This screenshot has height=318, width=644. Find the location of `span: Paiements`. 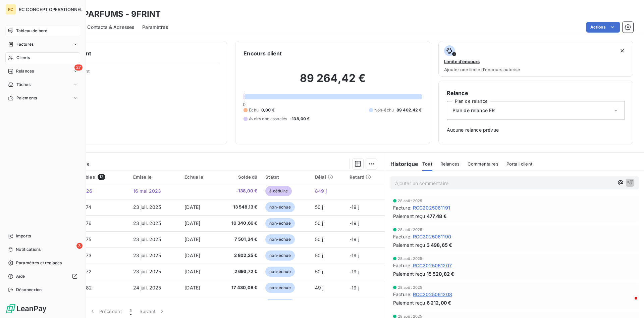

span: Paiements is located at coordinates (27, 98).